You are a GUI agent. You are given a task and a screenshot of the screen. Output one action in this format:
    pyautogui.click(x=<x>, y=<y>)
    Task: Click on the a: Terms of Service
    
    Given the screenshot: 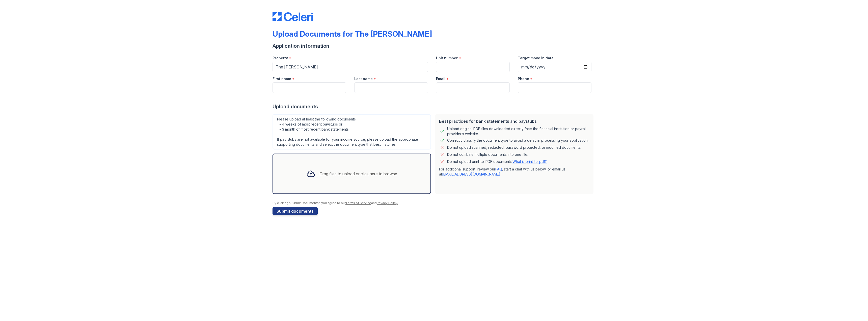 What is the action you would take?
    pyautogui.click(x=358, y=203)
    